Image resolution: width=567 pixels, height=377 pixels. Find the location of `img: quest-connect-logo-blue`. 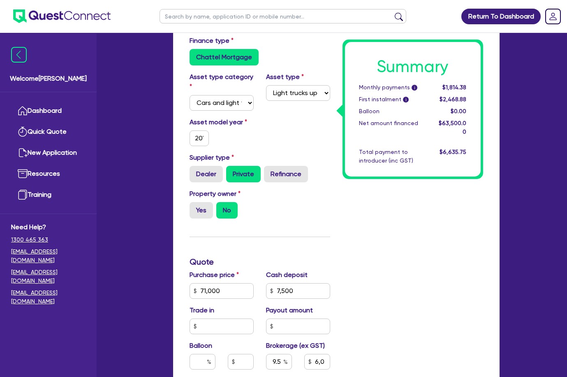

img: quest-connect-logo-blue is located at coordinates (62, 16).